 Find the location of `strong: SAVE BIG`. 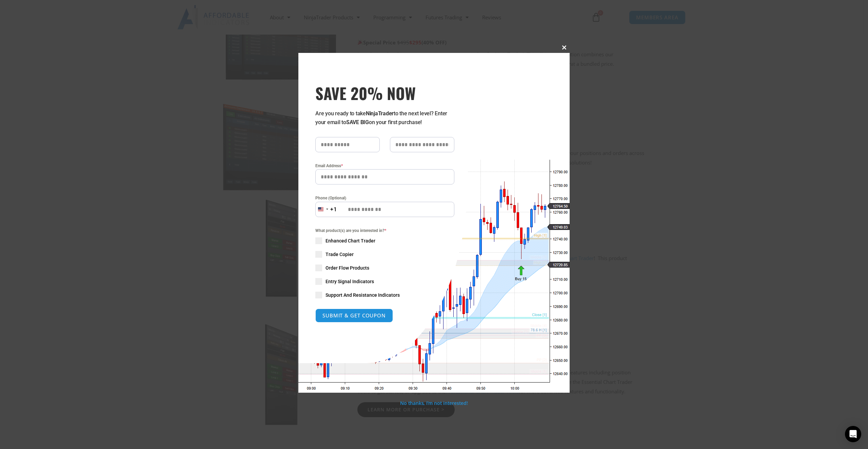

strong: SAVE BIG is located at coordinates (357, 122).